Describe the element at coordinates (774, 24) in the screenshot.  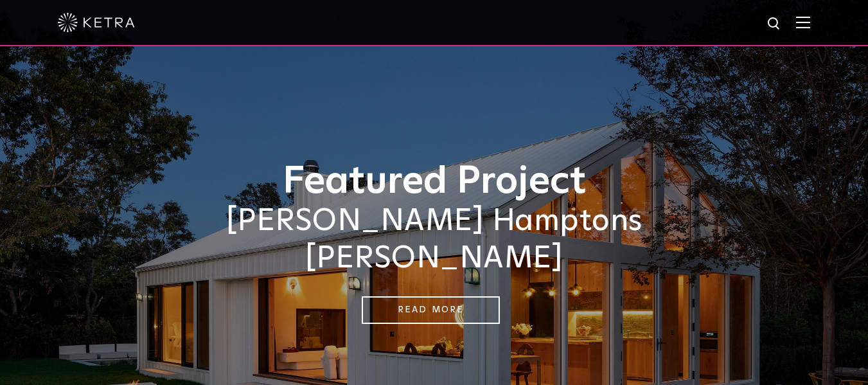
I see `img: search icon` at that location.